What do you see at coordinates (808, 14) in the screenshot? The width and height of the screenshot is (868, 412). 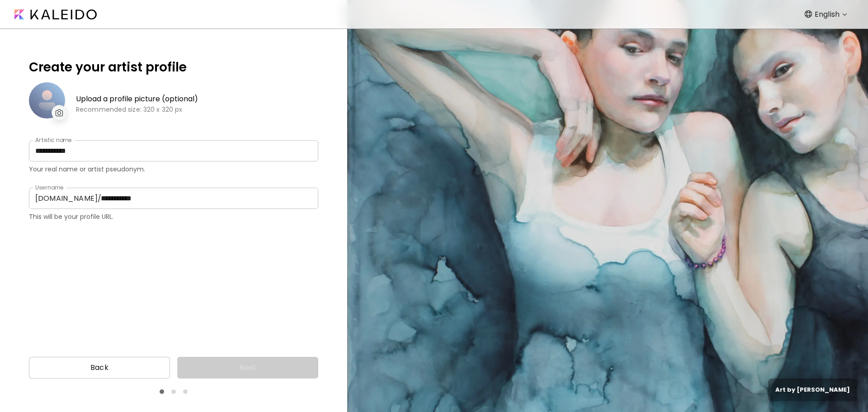 I see `img: Language` at bounding box center [808, 14].